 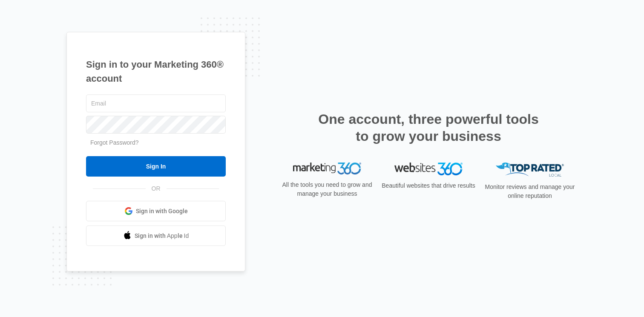 I want to click on span: Sign in with Google, so click(x=162, y=211).